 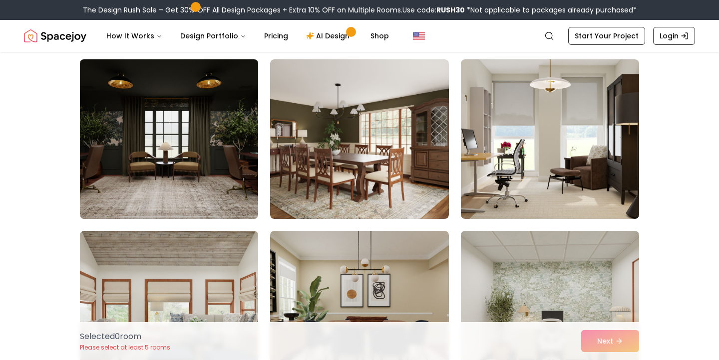 What do you see at coordinates (329, 36) in the screenshot?
I see `a: AI Design` at bounding box center [329, 36].